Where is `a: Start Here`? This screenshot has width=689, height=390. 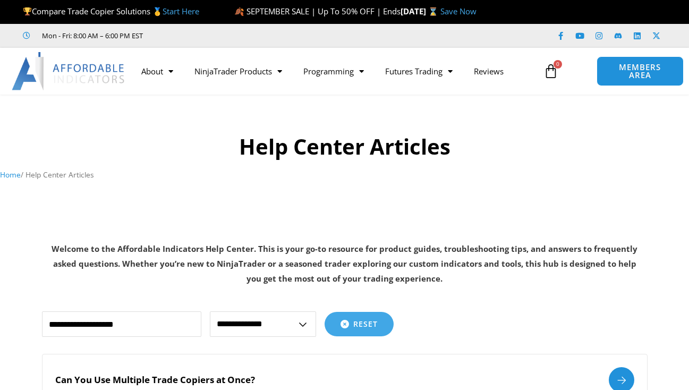 a: Start Here is located at coordinates (181, 11).